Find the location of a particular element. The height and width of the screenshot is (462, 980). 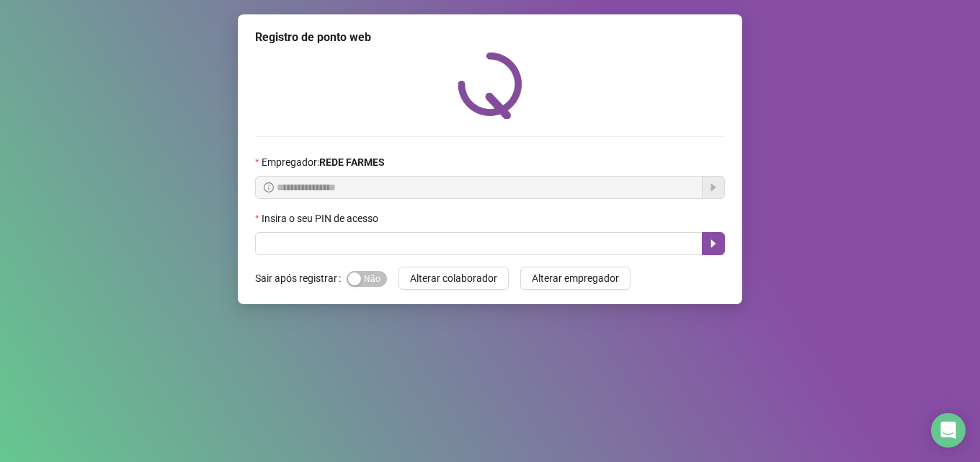

button: Alterar empregador is located at coordinates (575, 278).